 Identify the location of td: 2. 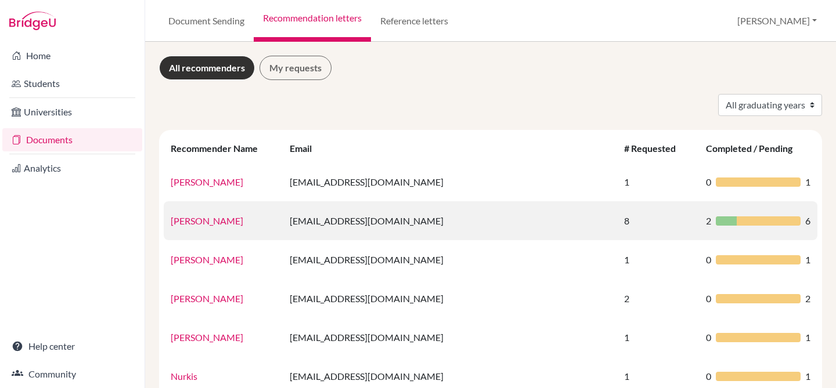
(658, 298).